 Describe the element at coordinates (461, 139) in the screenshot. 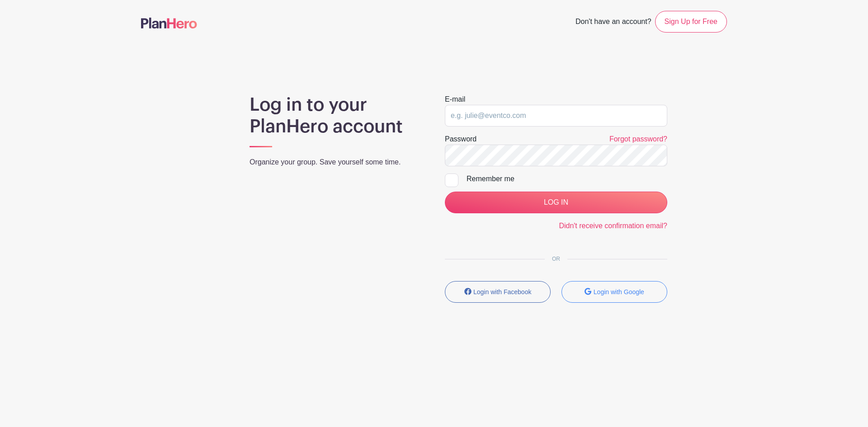

I see `label: Password` at that location.